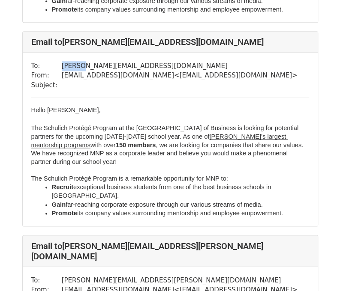  Describe the element at coordinates (129, 179) in the screenshot. I see `span: The Schulich Protégé Program is a remarkable opportunity for MNP to:` at that location.